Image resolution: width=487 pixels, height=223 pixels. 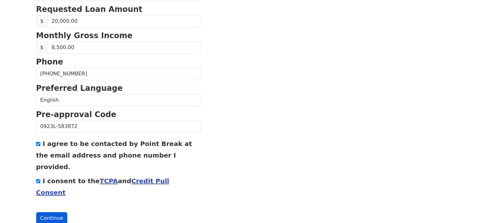 I want to click on strong: Requested Loan Amount, so click(x=89, y=9).